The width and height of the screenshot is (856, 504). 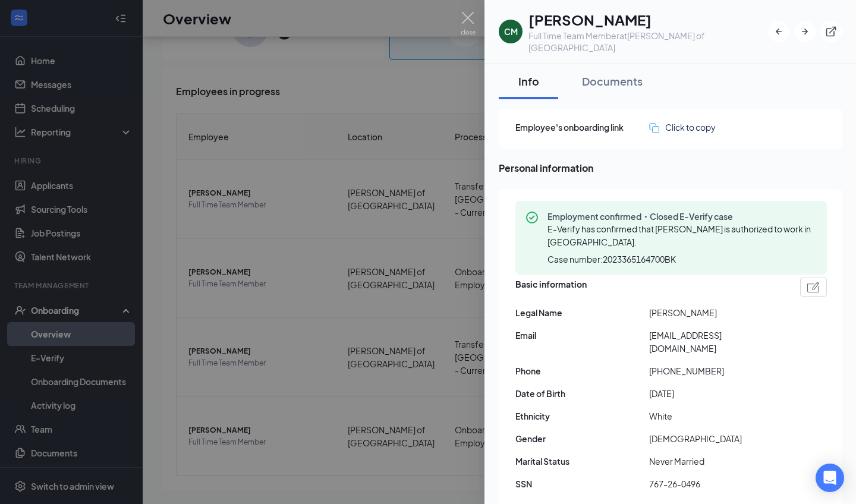 What do you see at coordinates (582, 371) in the screenshot?
I see `span: Phone` at bounding box center [582, 371].